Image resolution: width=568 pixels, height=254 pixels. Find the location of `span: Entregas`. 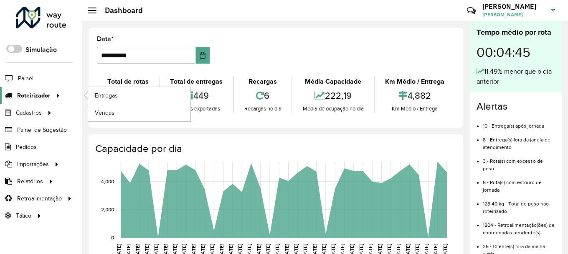

span: Entregas is located at coordinates (106, 95).